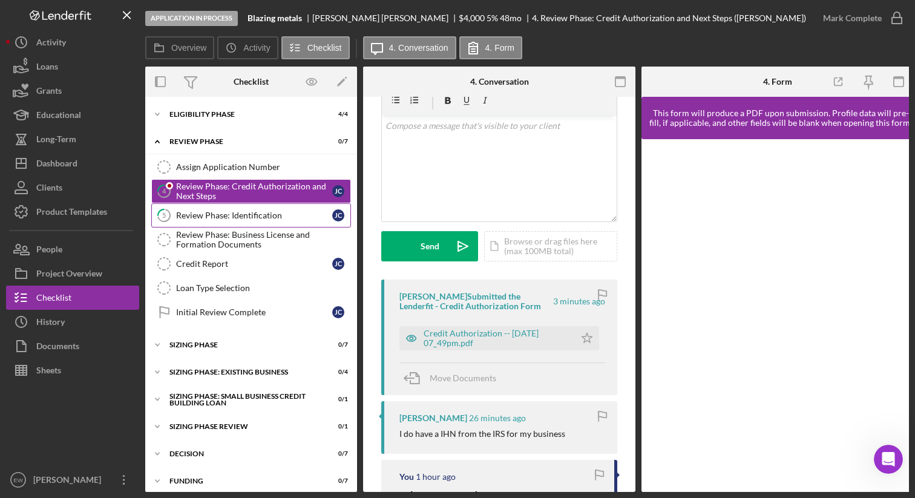 Image resolution: width=915 pixels, height=498 pixels. Describe the element at coordinates (56, 140) in the screenshot. I see `div: Long-Term` at that location.